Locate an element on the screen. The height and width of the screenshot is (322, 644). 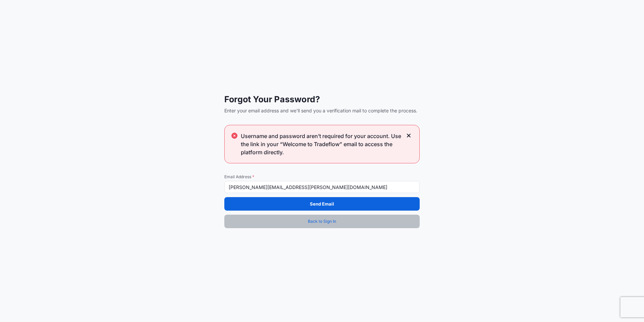
span: Enter your email address and we'll send you a verification mail to complete the process. is located at coordinates (322, 110).